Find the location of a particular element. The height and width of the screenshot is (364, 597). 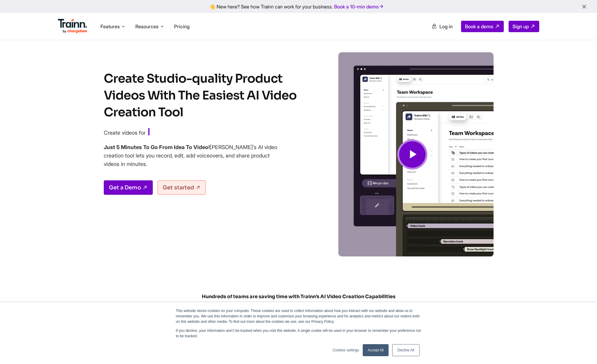

span: Book a demo is located at coordinates (479, 26).